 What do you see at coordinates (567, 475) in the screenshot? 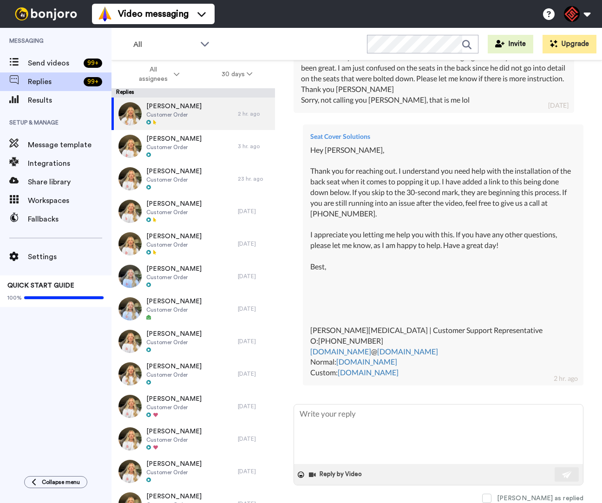
I see `img: send-white.svg` at bounding box center [567, 475].